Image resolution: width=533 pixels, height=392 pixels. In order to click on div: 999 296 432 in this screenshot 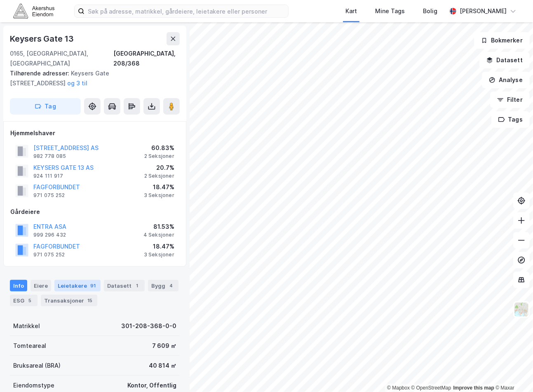, I will do `click(49, 235)`.